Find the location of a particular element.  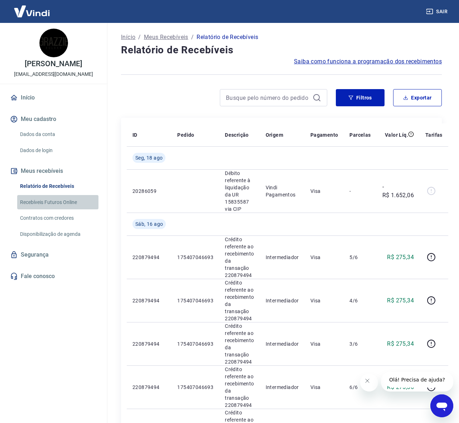

button: Sair is located at coordinates (438, 11).